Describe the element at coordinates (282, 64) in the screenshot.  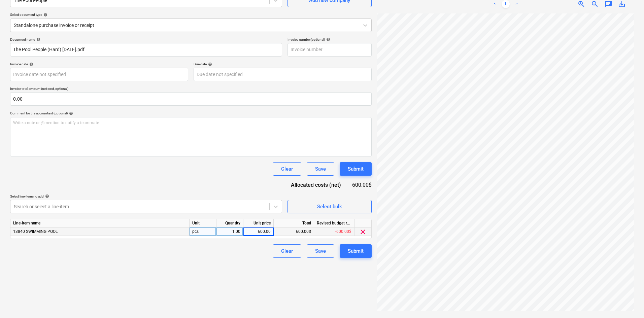
I see `div: Due date` at that location.